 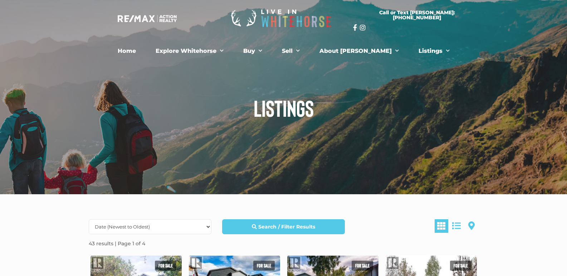 What do you see at coordinates (127, 51) in the screenshot?
I see `a: Home` at bounding box center [127, 51].